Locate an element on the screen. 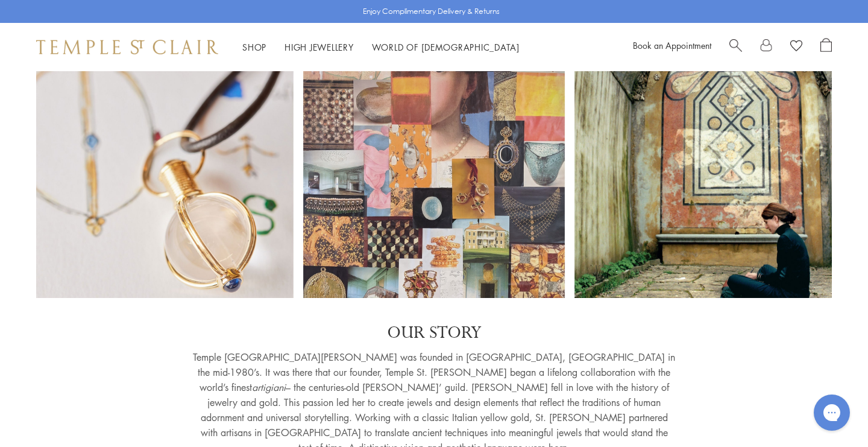  p: Enjoy Complimentary Delivery & Returns is located at coordinates (431, 12).